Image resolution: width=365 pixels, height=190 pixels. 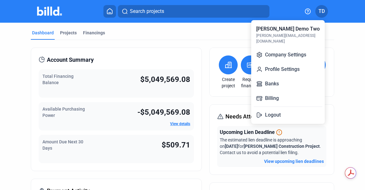 What do you see at coordinates (288, 115) in the screenshot?
I see `button: Logout` at bounding box center [288, 115].